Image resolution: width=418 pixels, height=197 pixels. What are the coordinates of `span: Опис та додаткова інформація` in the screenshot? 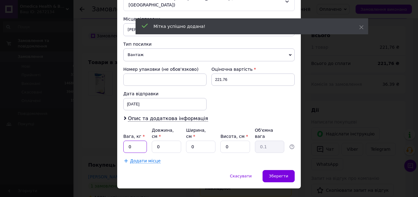 It's located at (168, 119).